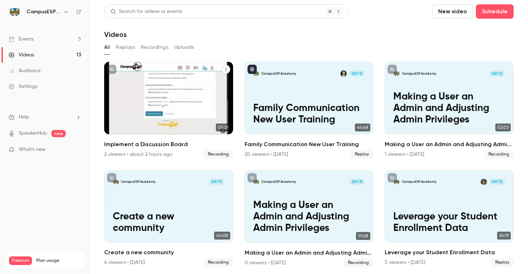 This screenshot has height=274, width=528. I want to click on div: 2 viewers • about 2 hours ago, so click(138, 155).